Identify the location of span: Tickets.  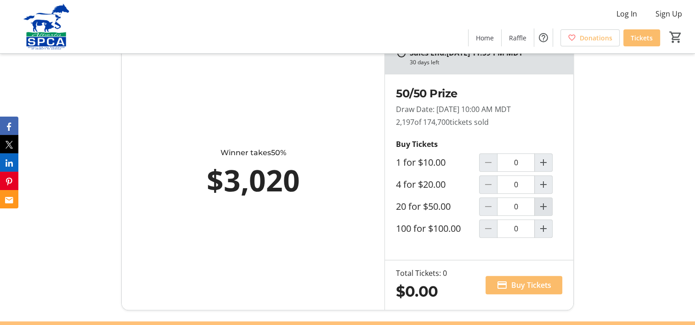
(642, 38).